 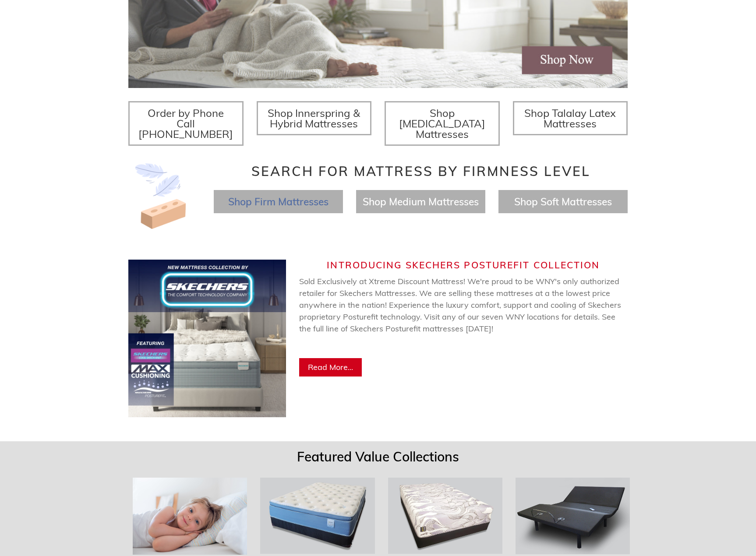 What do you see at coordinates (571, 119) in the screenshot?
I see `a: Shop Talalay Latex Mattresses` at bounding box center [571, 119].